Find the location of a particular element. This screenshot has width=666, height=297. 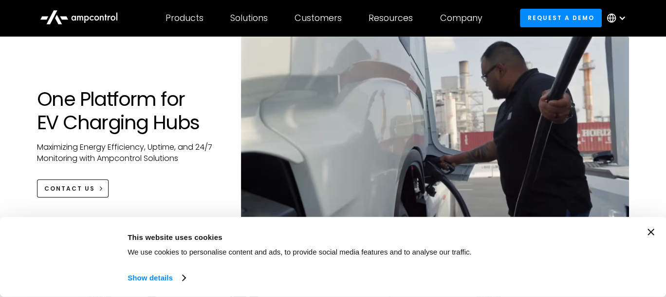

button: Close banner is located at coordinates (651, 232).